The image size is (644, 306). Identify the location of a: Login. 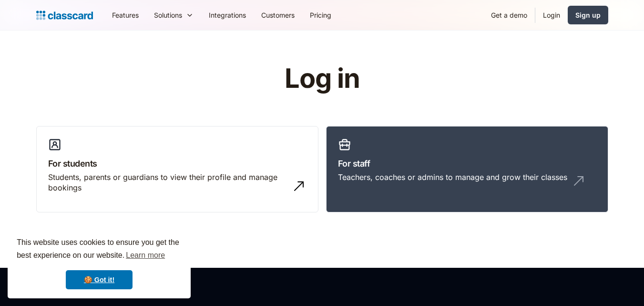
(552, 15).